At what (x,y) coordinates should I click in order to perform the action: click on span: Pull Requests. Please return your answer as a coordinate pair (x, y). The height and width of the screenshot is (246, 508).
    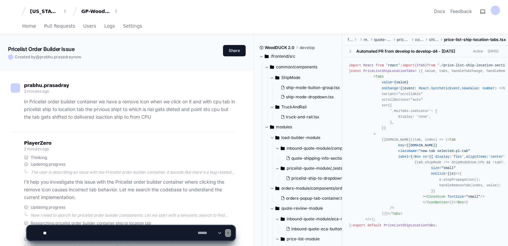
    Looking at the image, I should click on (59, 26).